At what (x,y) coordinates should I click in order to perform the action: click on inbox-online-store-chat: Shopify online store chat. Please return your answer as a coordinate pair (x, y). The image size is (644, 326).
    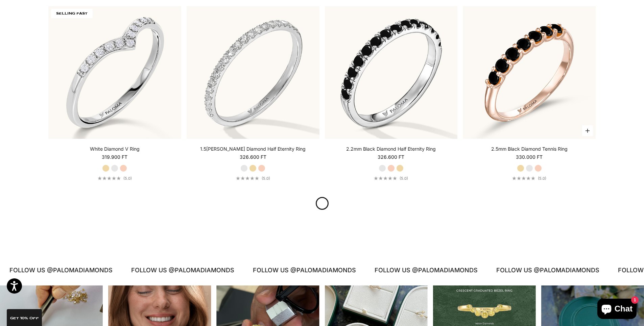
    Looking at the image, I should click on (617, 310).